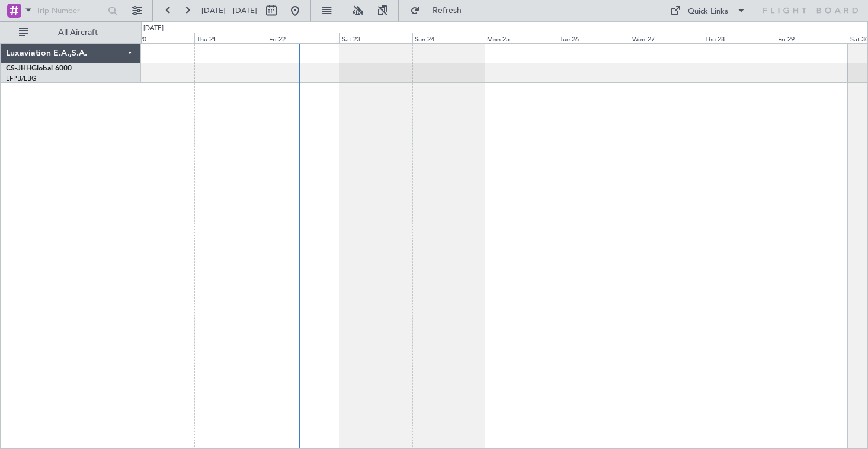 The width and height of the screenshot is (868, 449). What do you see at coordinates (594, 38) in the screenshot?
I see `div: Tue 26` at bounding box center [594, 38].